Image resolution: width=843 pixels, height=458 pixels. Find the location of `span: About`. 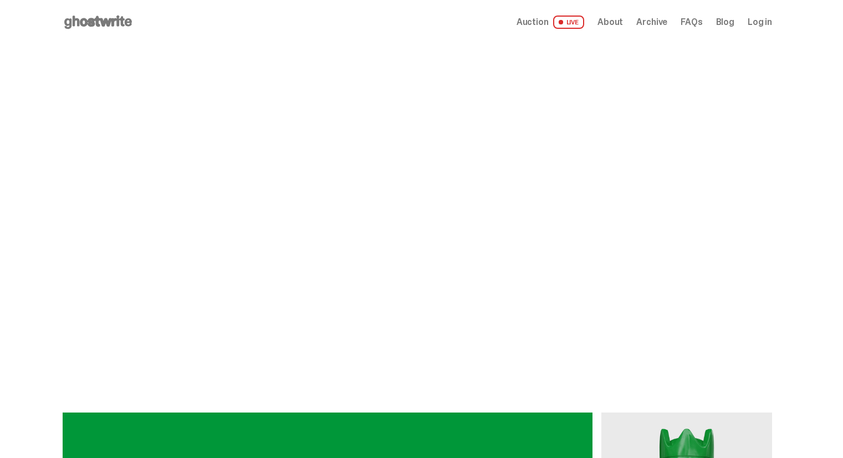

span: About is located at coordinates (610, 22).